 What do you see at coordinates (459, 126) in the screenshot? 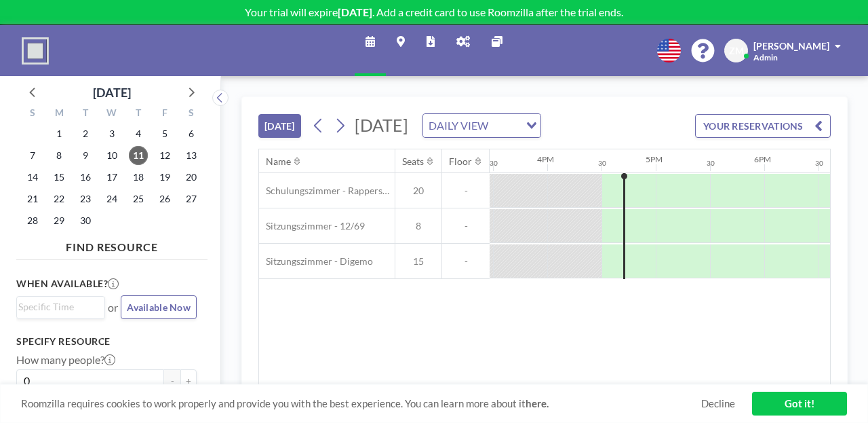
I see `span: DAILY VIEW` at bounding box center [459, 126].